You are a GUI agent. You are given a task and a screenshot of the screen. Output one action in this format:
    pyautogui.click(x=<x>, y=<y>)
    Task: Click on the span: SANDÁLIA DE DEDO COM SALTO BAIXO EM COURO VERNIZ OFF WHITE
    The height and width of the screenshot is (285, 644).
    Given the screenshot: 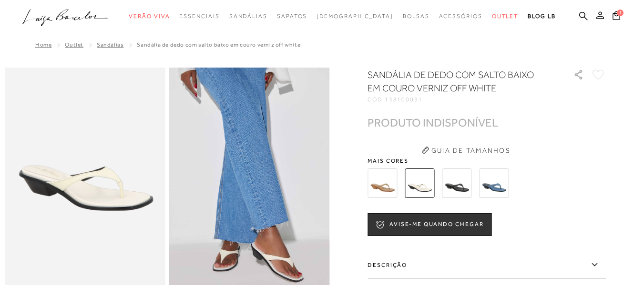 What is the action you would take?
    pyautogui.click(x=218, y=45)
    